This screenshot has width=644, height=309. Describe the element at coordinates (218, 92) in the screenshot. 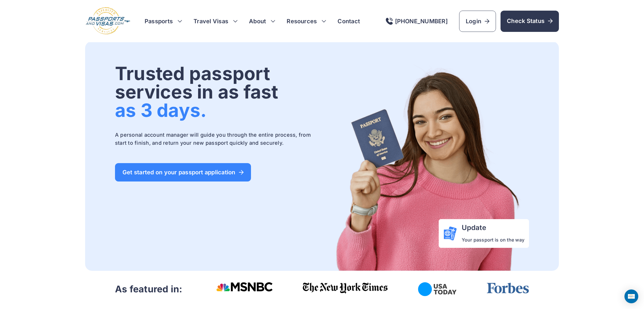

I see `h1: Trusted passport services in as fast` at that location.